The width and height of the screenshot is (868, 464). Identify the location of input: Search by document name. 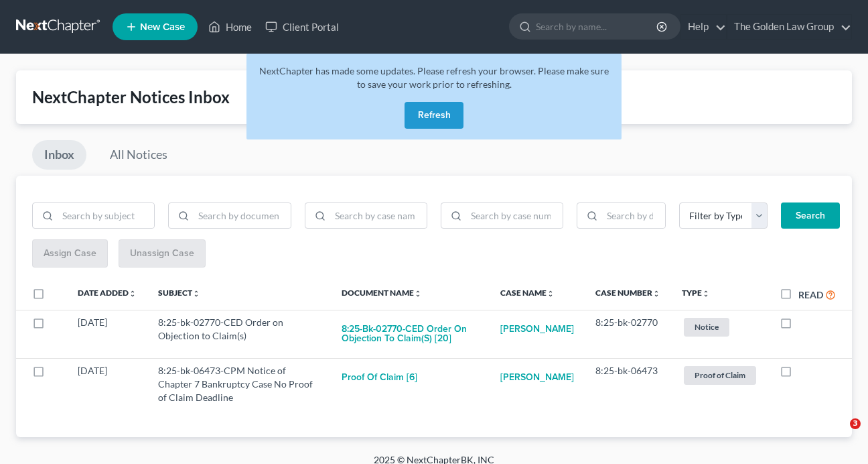
(242, 216).